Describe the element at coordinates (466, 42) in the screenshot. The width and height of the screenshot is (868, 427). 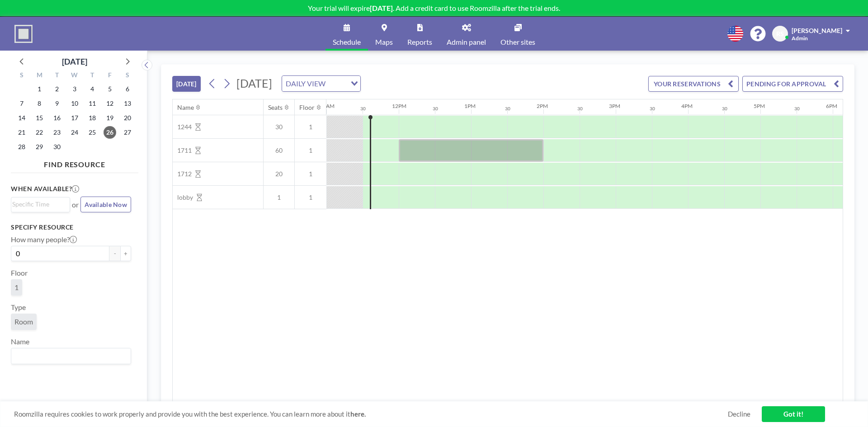
I see `span: Admin panel` at that location.